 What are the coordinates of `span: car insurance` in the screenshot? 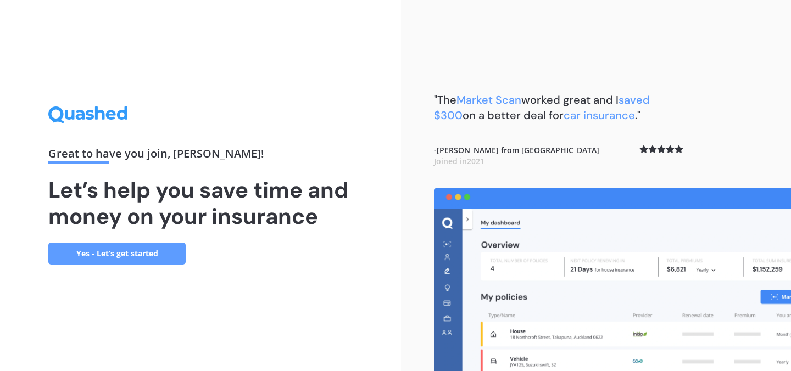 It's located at (599, 115).